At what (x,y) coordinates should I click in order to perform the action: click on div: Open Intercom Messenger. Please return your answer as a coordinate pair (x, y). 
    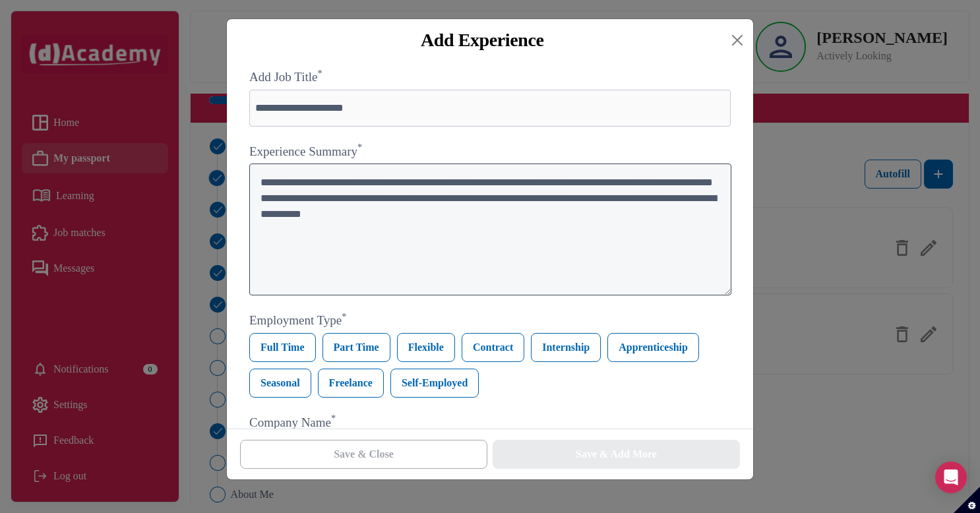
    Looking at the image, I should click on (951, 478).